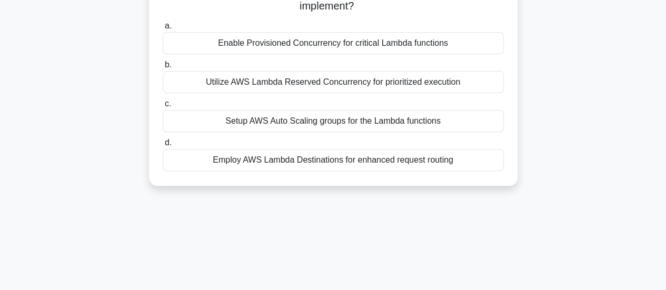  Describe the element at coordinates (333, 82) in the screenshot. I see `div: Utilize AWS Lambda Reserved Concurrency for prioritized execution` at that location.